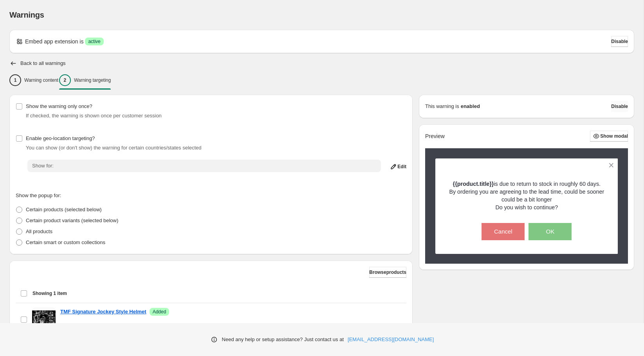 The image size is (644, 356). What do you see at coordinates (65, 242) in the screenshot?
I see `p: Certain smart or custom collections` at bounding box center [65, 242].